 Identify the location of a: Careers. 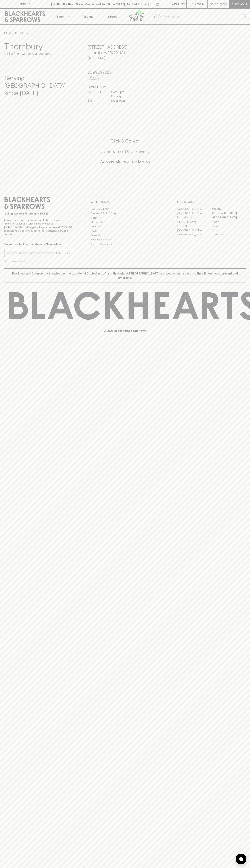
(125, 218).